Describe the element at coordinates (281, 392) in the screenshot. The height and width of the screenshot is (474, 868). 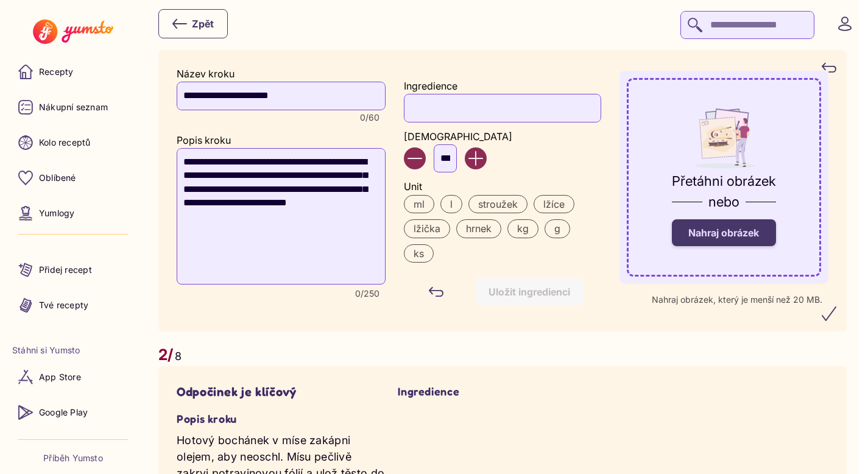
I see `h4: Odpočinek je klíčový` at that location.